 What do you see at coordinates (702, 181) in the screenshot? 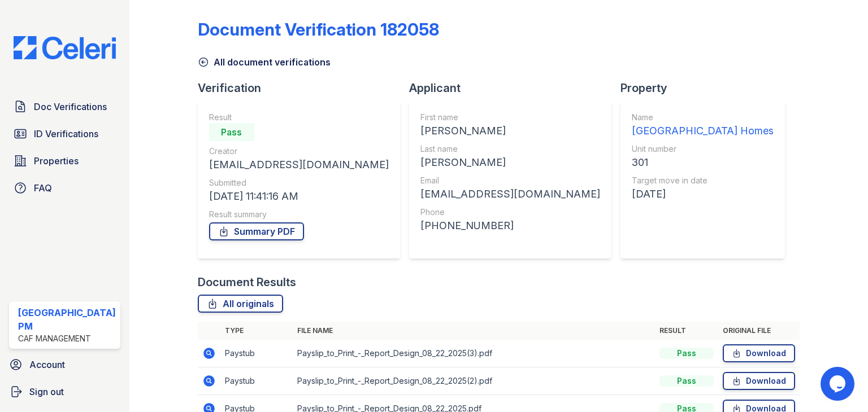
I see `div: Target move in date` at bounding box center [702, 181].